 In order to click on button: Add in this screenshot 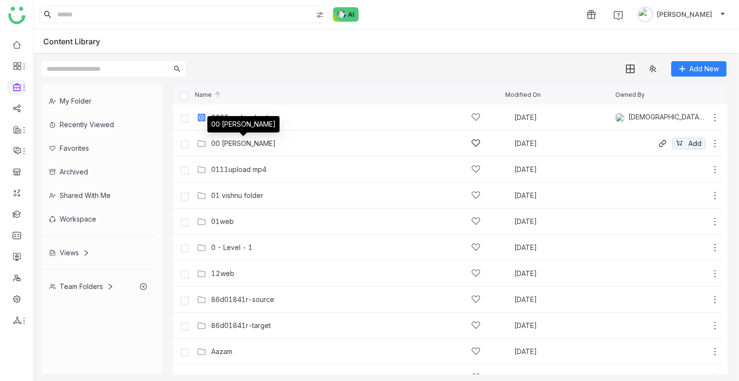, I will do `click(689, 143)`.